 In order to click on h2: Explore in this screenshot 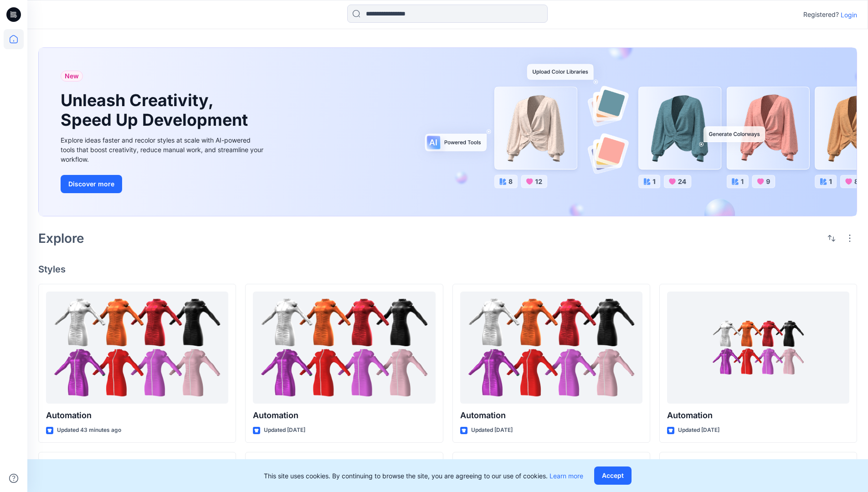, I will do `click(61, 239)`.